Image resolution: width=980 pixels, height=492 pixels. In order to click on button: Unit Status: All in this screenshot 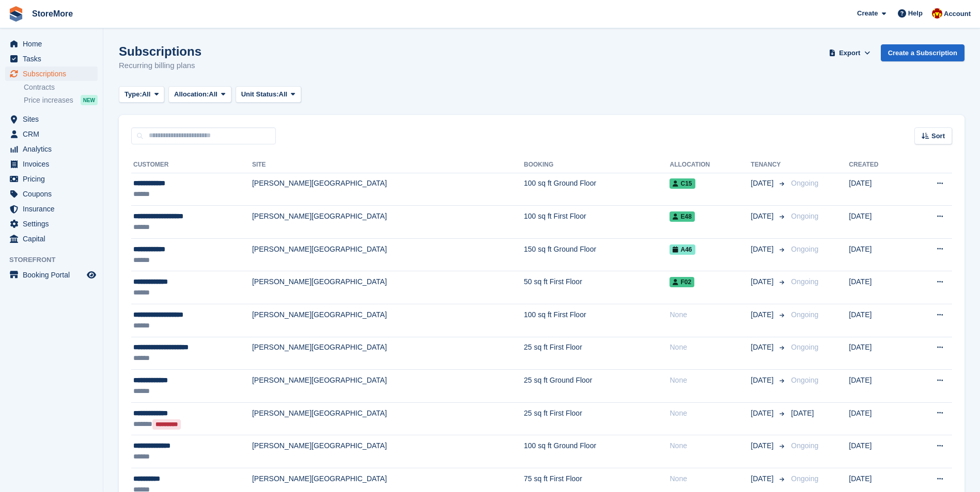, I will do `click(268, 94)`.